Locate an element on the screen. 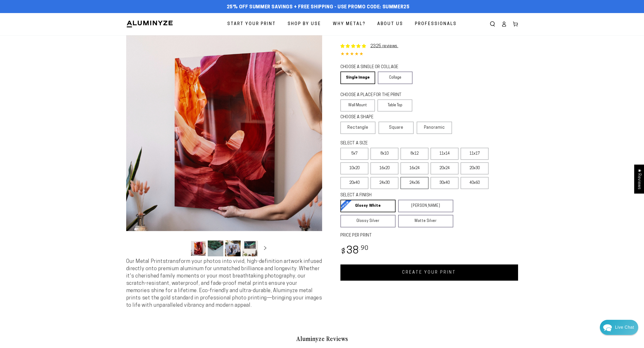 The image size is (644, 348). label: 30x40 is located at coordinates (444, 183).